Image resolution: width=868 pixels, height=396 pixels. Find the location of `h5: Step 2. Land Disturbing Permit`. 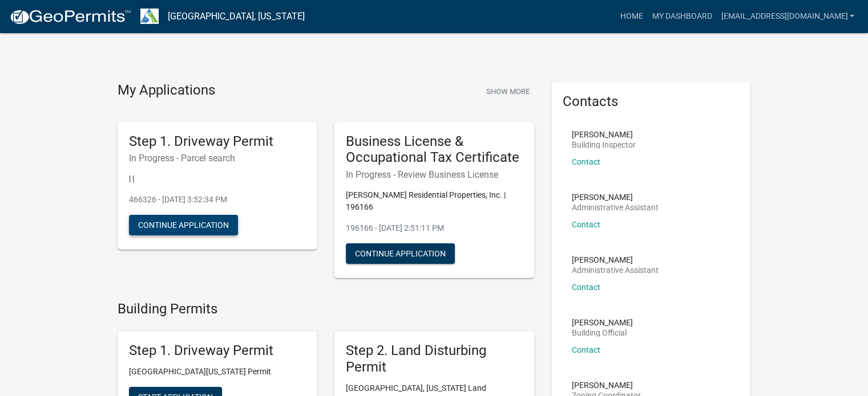

h5: Step 2. Land Disturbing Permit is located at coordinates (434, 359).